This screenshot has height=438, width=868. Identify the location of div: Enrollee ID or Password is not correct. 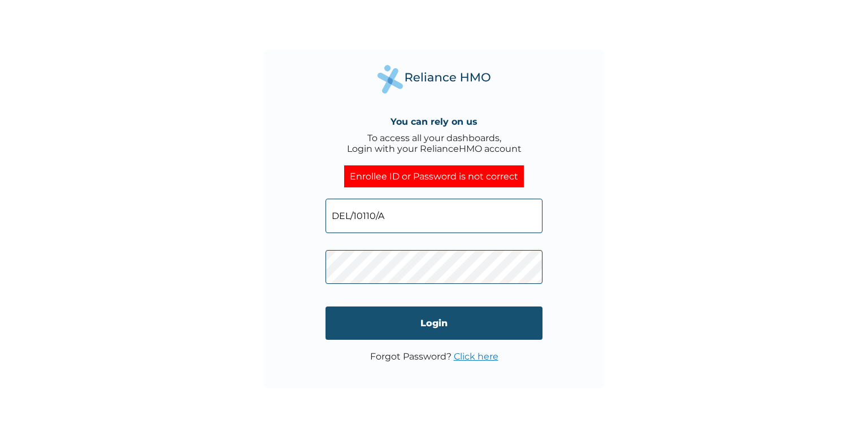
(434, 176).